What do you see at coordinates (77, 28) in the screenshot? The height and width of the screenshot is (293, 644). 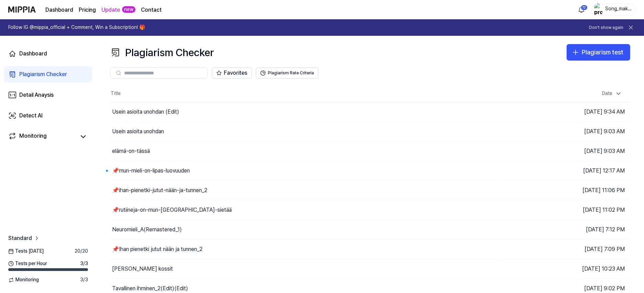 I see `h1: Follow IG @mippia_official + Comment, Win a Subscription! 🎁` at bounding box center [77, 28].